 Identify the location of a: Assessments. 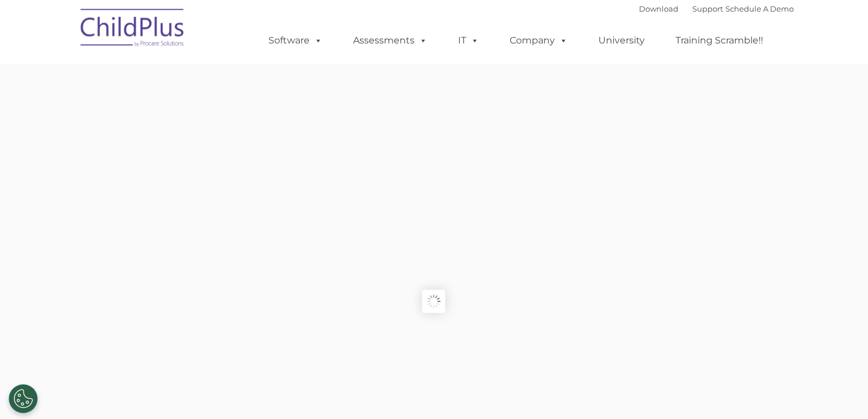
(390, 40).